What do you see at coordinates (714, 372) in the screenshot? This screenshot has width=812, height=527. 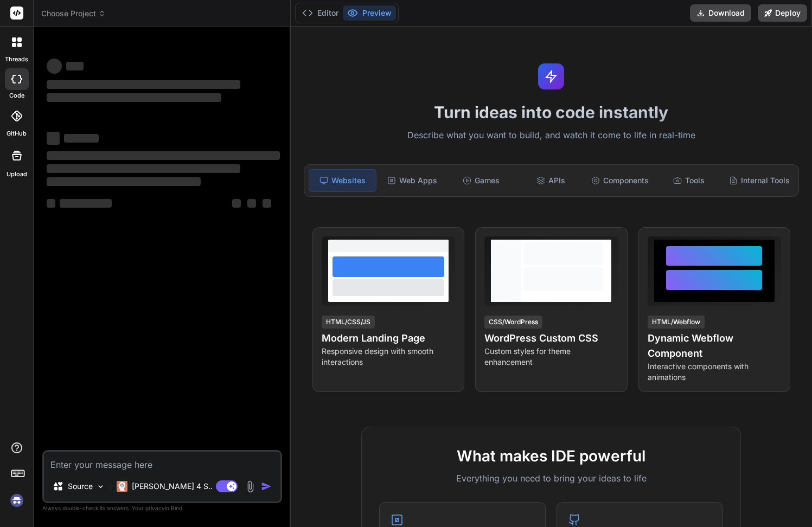 I see `p: Interactive components with animations` at bounding box center [714, 372].